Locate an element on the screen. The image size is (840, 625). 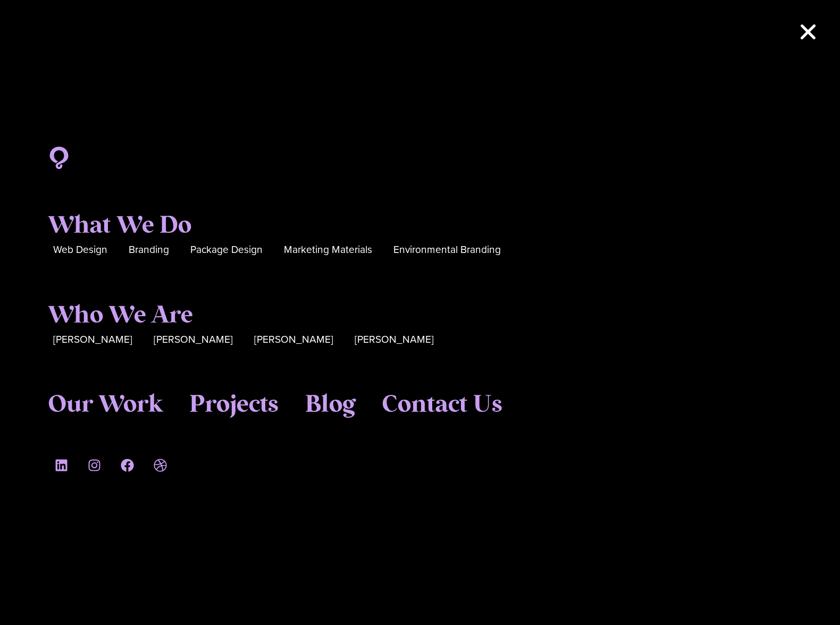
a: Contact Us is located at coordinates (442, 405).